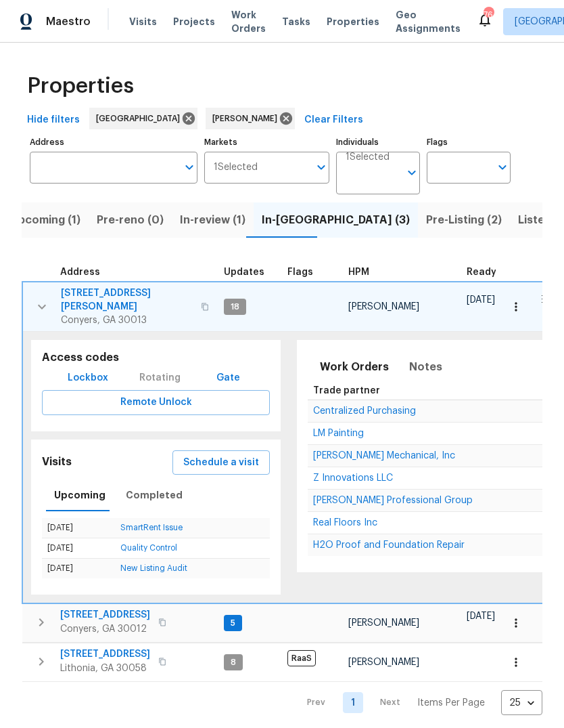  What do you see at coordinates (418, 702) in the screenshot?
I see `nav: Pagination Navigation` at bounding box center [418, 702].